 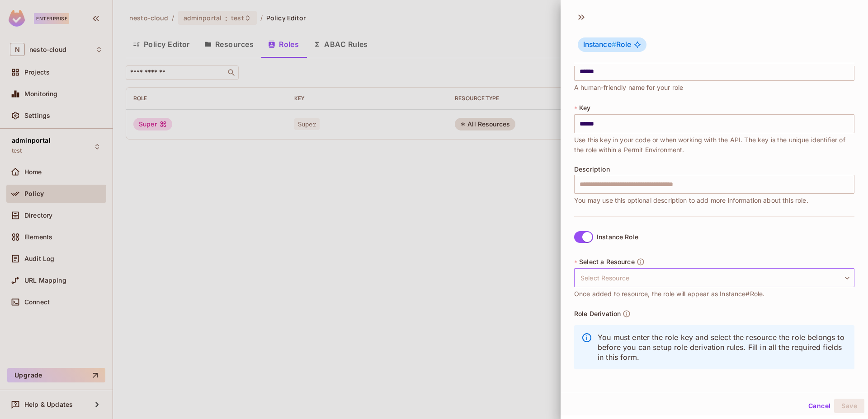 What do you see at coordinates (597, 314) in the screenshot?
I see `span: Role Derivation` at bounding box center [597, 314].